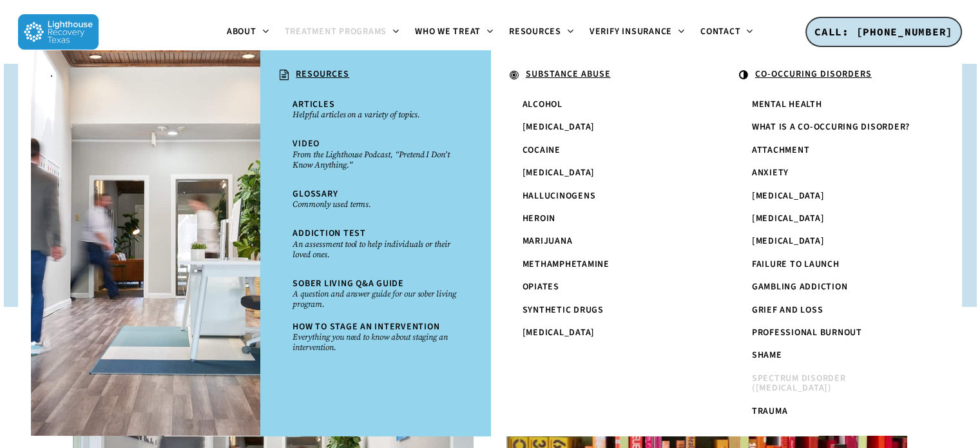 The height and width of the screenshot is (448, 980). What do you see at coordinates (347, 284) in the screenshot?
I see `span: Sober Living Q&A Guide` at bounding box center [347, 284].